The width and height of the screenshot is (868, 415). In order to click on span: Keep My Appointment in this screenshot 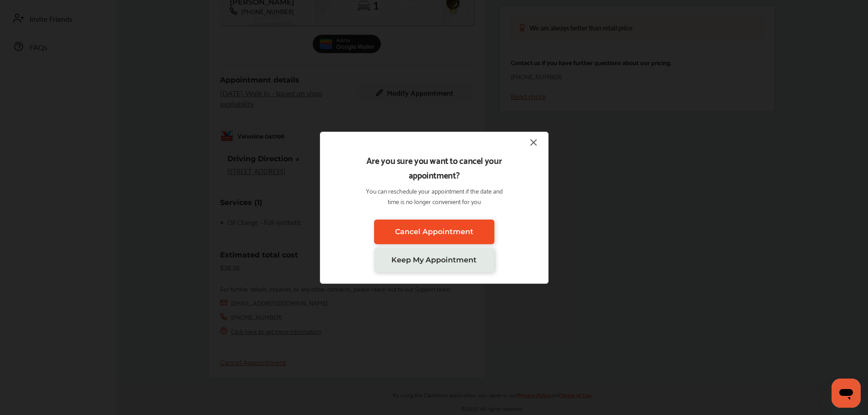, I will do `click(433, 260)`.